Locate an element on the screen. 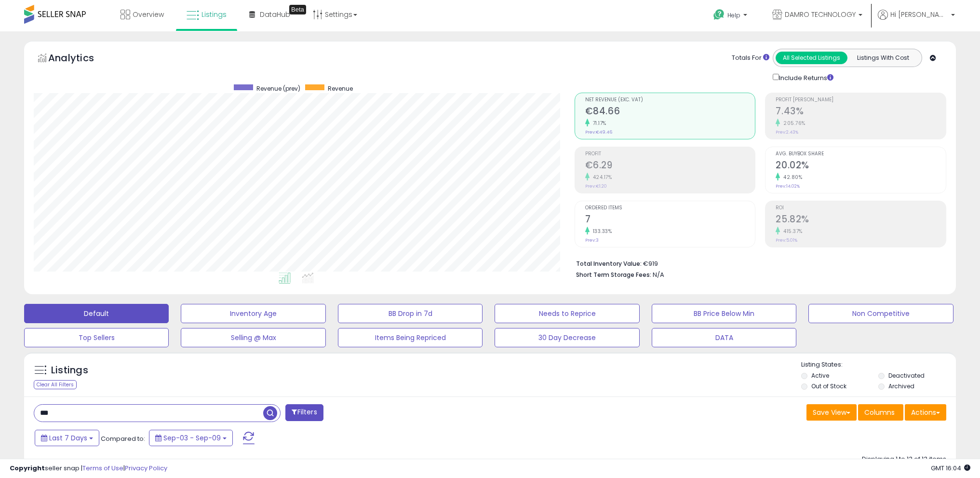  button: Filters is located at coordinates (304, 413).